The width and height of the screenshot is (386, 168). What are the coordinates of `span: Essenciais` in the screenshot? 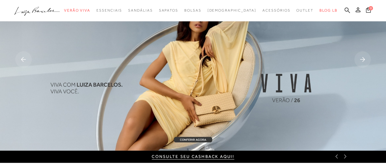 It's located at (109, 10).